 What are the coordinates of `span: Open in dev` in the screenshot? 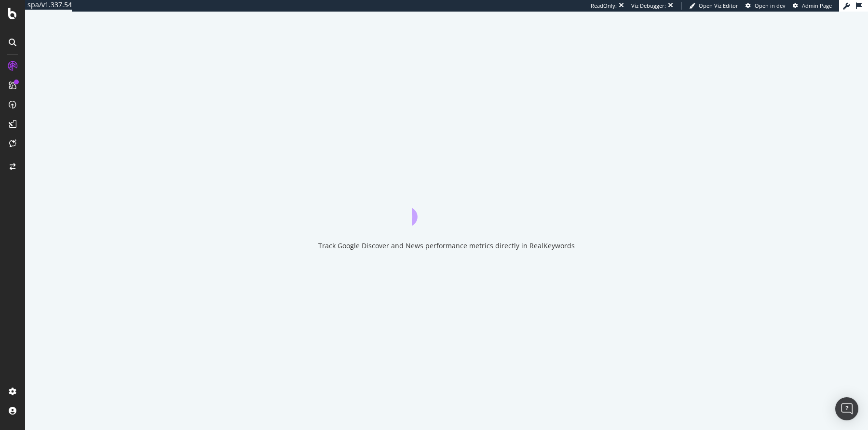 It's located at (770, 5).